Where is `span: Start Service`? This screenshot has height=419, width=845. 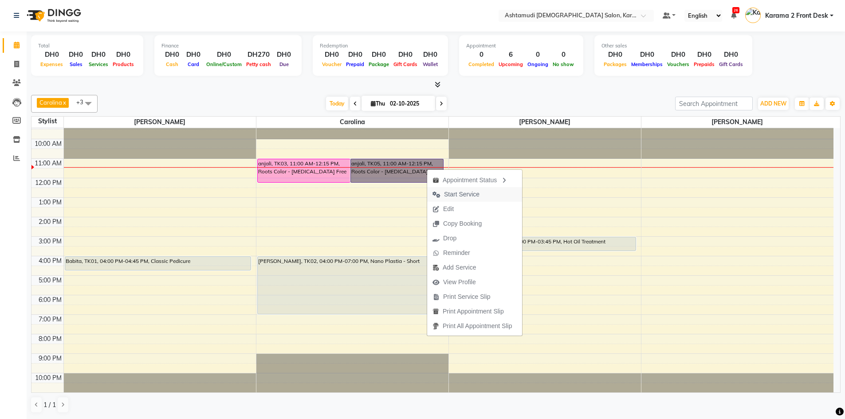 span: Start Service is located at coordinates (462, 194).